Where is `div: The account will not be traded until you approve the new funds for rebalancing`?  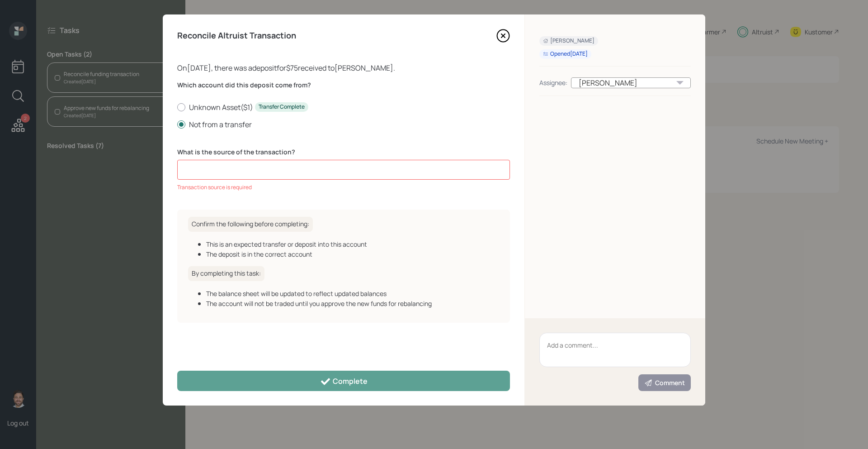
div: The account will not be traded until you approve the new funds for rebalancing is located at coordinates (353, 303).